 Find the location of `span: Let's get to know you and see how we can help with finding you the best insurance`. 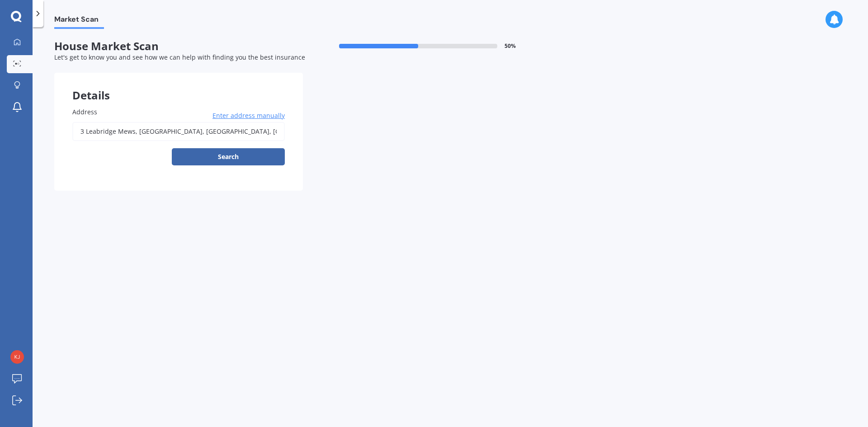

span: Let's get to know you and see how we can help with finding you the best insurance is located at coordinates (180, 57).